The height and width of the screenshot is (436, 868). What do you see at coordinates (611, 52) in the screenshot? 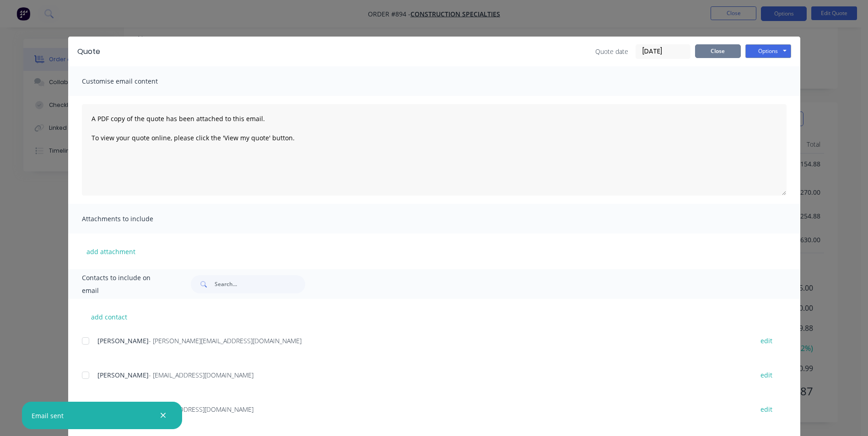
I see `span: Quote date` at bounding box center [611, 52].